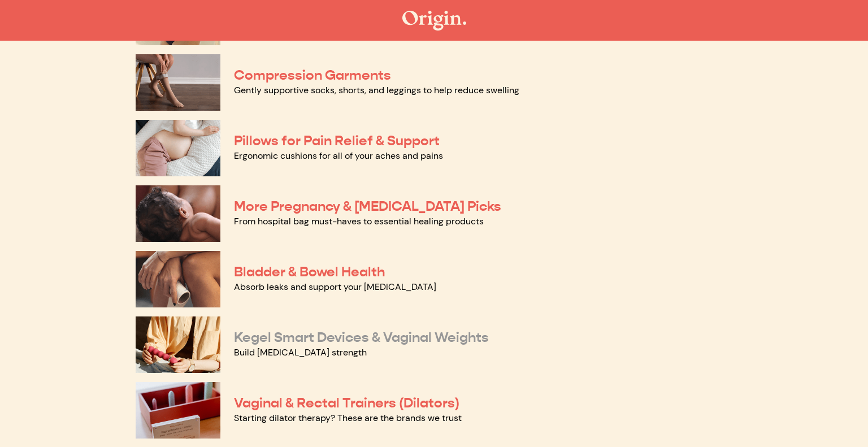  What do you see at coordinates (361, 337) in the screenshot?
I see `a: Kegel Smart Devices & Vaginal Weights` at bounding box center [361, 337].